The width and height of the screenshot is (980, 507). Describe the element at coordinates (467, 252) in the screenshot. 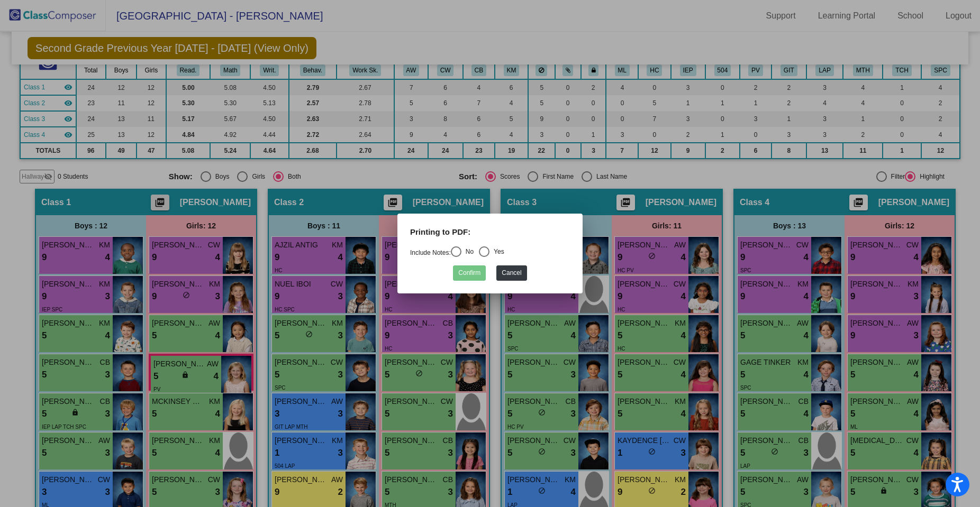

I see `div: No` at that location.